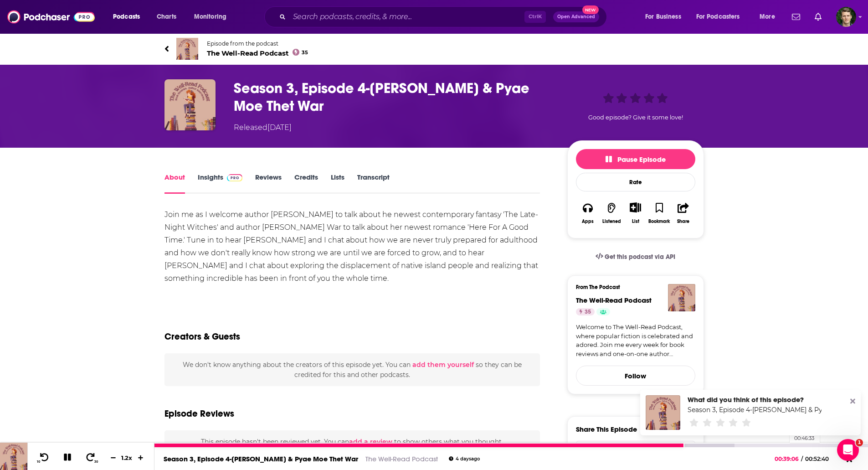 The height and width of the screenshot is (470, 868). What do you see at coordinates (576, 17) in the screenshot?
I see `button: Open AdvancedNew` at bounding box center [576, 17].